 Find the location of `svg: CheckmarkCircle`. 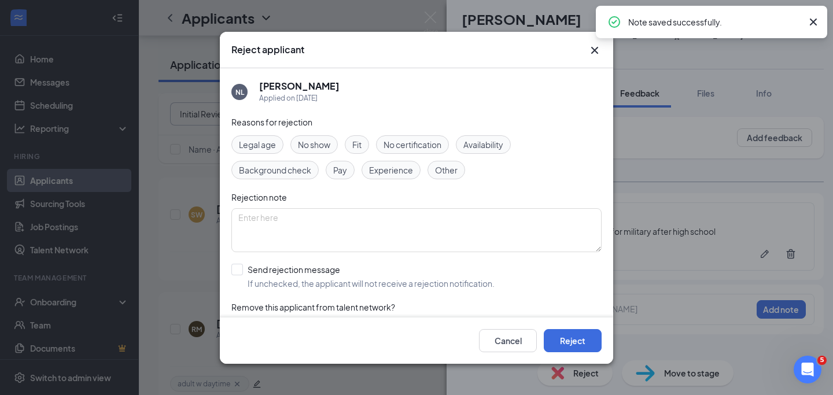

svg: CheckmarkCircle is located at coordinates (614, 22).